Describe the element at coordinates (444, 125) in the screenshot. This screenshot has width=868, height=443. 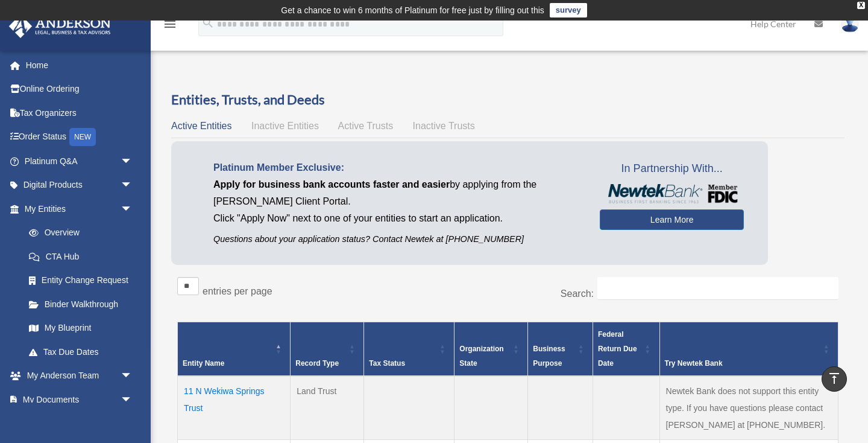
I see `span: Inactive Trusts` at that location.